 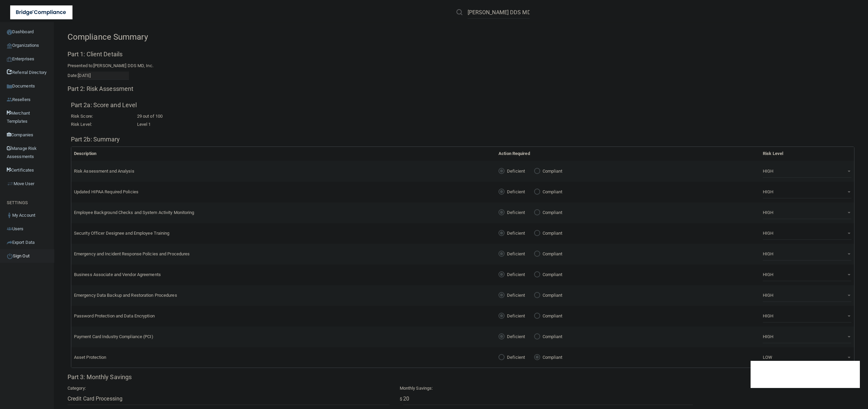 I want to click on div: Presented to:, so click(x=461, y=66).